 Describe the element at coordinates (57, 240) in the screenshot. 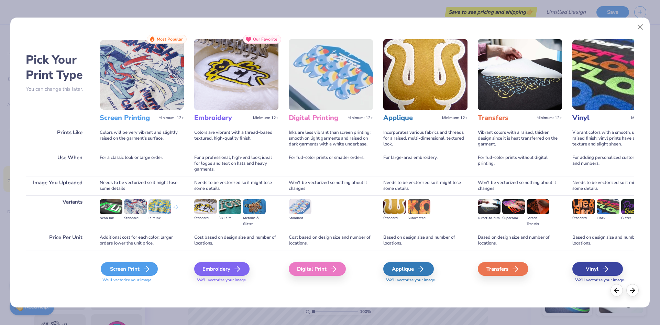

I see `div: Price Per Unit` at that location.